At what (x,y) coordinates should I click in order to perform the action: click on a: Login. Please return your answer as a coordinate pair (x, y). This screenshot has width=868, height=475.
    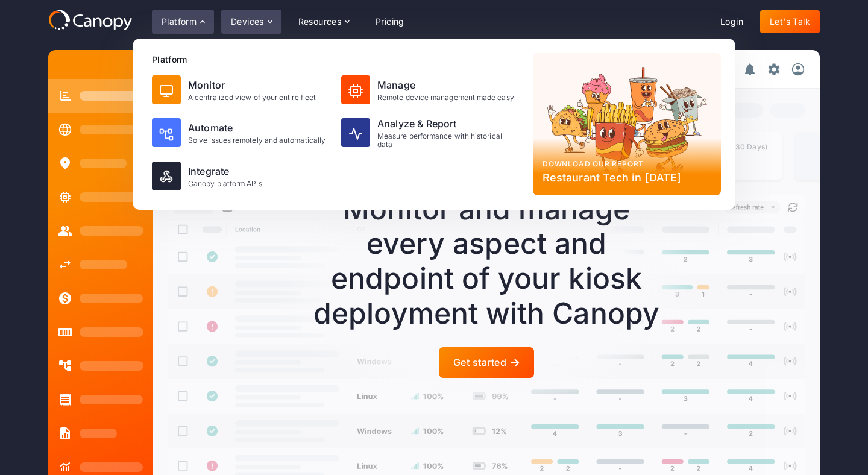
    Looking at the image, I should click on (732, 21).